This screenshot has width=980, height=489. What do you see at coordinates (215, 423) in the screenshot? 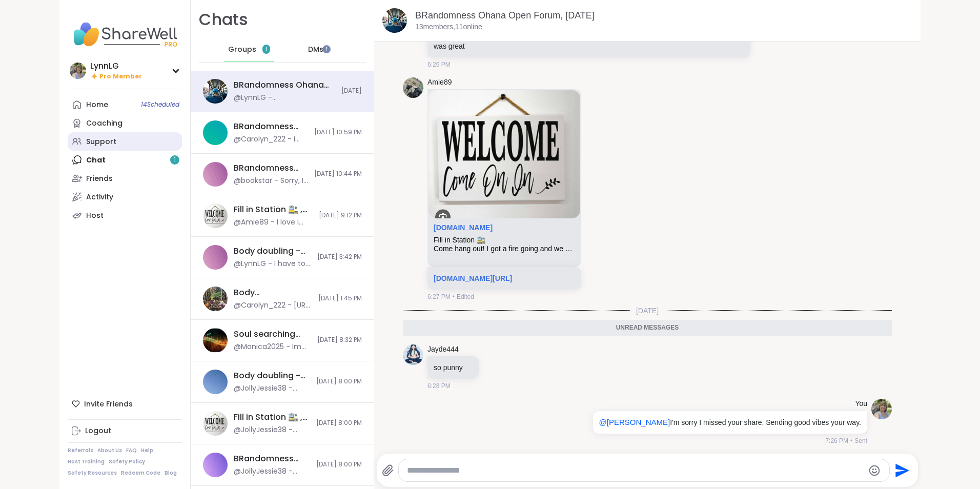
I see `img: Fill in Station 🚉 , Oct 06` at bounding box center [215, 423].